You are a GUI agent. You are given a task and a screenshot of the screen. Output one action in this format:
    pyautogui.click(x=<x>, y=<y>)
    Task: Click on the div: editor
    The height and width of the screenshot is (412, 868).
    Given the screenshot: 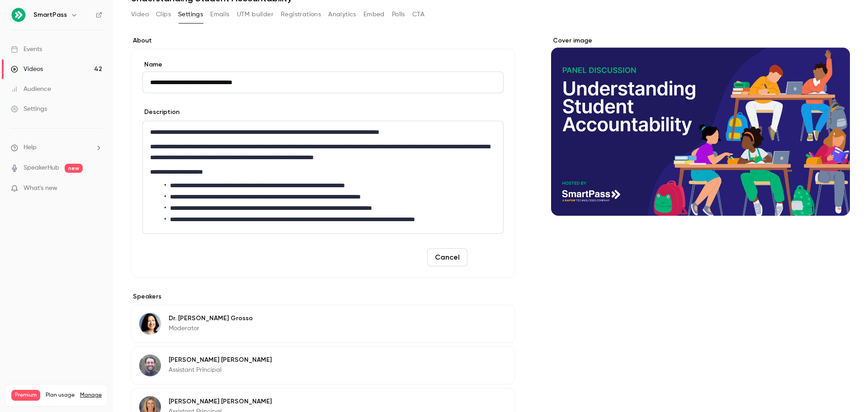 What is the action you would take?
    pyautogui.click(x=323, y=177)
    